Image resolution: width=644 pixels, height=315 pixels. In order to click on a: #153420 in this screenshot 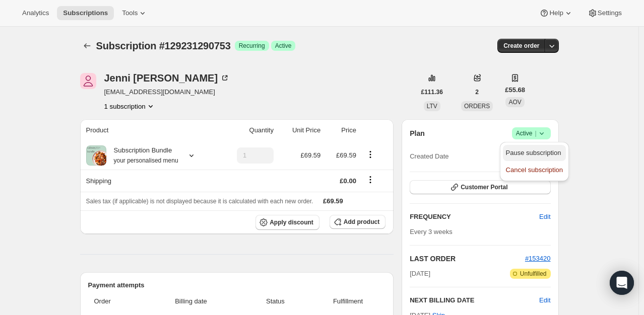, I will do `click(537, 258)`.